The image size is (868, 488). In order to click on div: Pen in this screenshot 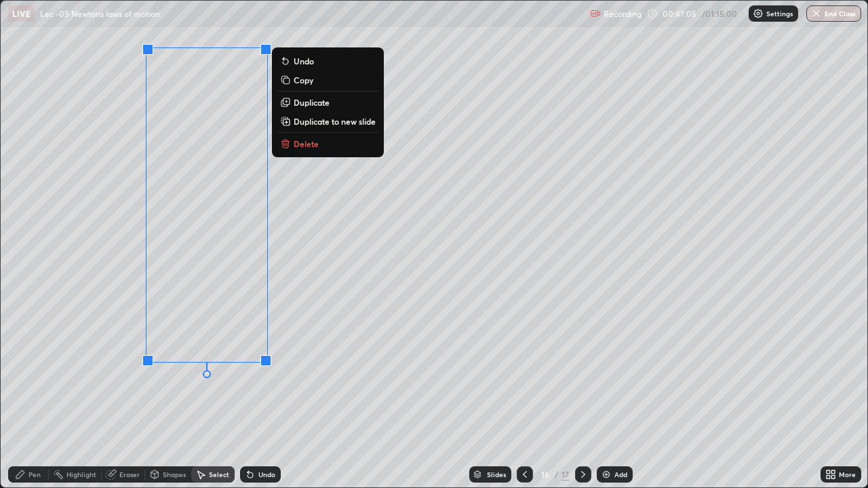, I will do `click(35, 474)`.